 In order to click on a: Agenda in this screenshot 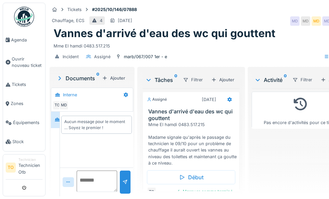, I will do `click(24, 40)`.